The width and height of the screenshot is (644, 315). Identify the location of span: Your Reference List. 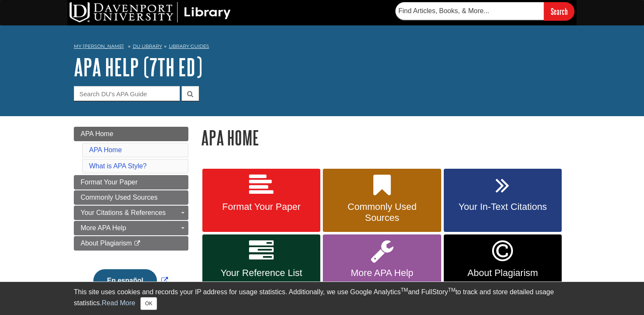
(261, 273).